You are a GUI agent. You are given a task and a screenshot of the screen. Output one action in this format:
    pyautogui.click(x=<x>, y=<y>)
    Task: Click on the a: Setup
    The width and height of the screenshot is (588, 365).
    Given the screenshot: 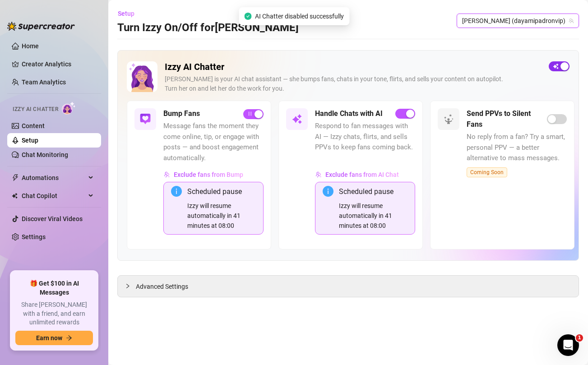 What is the action you would take?
    pyautogui.click(x=30, y=141)
    